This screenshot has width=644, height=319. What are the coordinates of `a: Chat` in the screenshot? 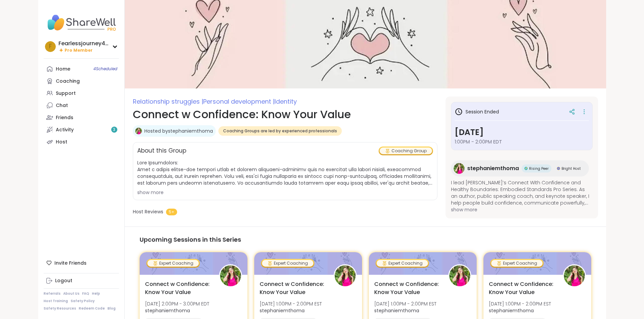 It's located at (81, 105).